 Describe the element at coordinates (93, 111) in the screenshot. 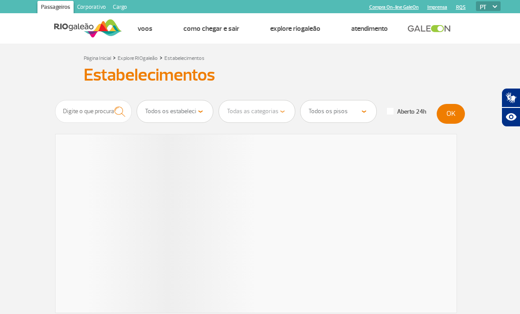

I see `input: Digite o que procura` at that location.